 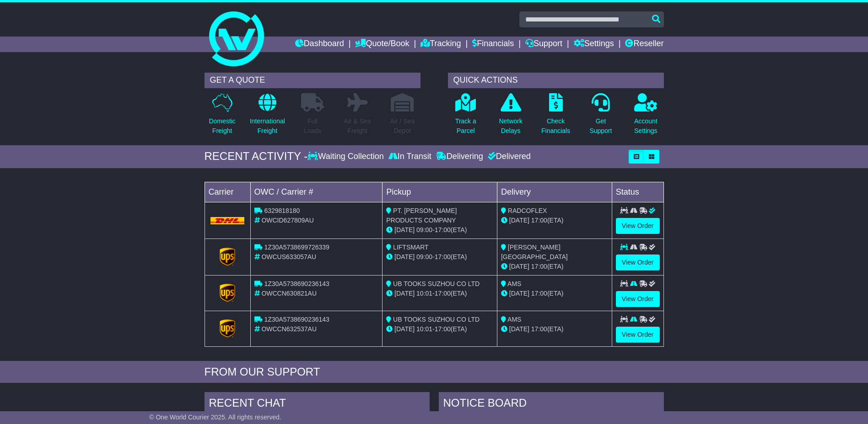 I want to click on p: Track a Parcel, so click(x=466, y=126).